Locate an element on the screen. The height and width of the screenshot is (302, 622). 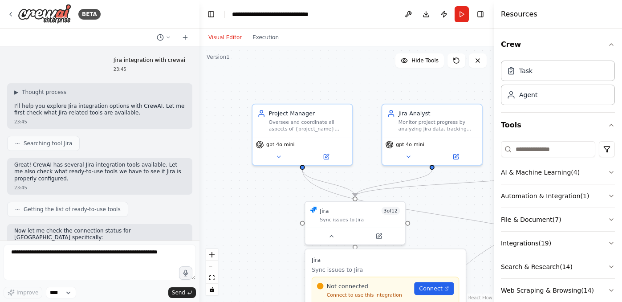
button: Visual Editor is located at coordinates (225, 37).